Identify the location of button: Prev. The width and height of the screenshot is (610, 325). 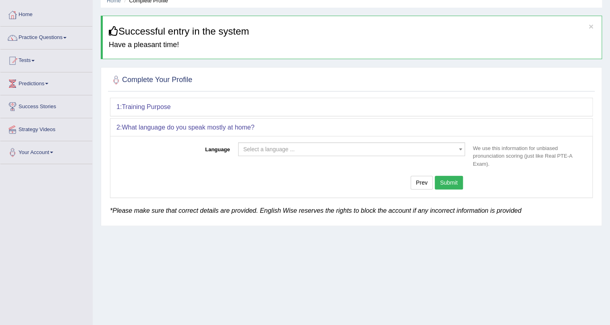
(421, 183).